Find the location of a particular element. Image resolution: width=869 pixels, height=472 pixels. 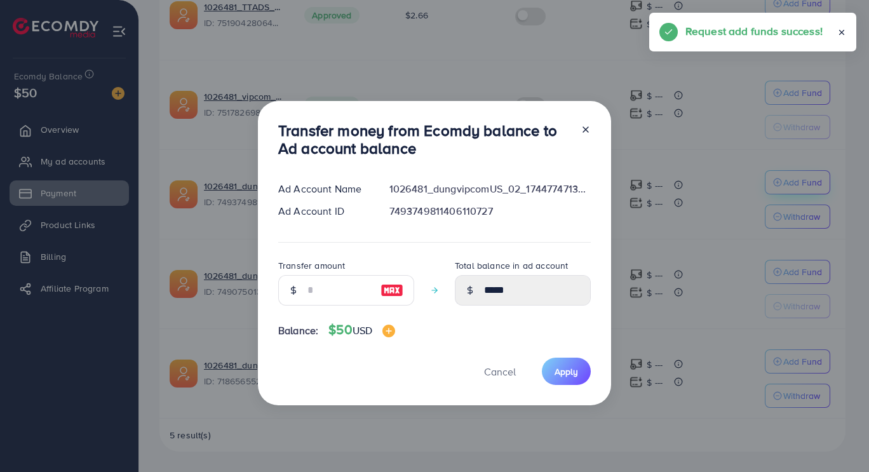

span: USD is located at coordinates (362, 330).